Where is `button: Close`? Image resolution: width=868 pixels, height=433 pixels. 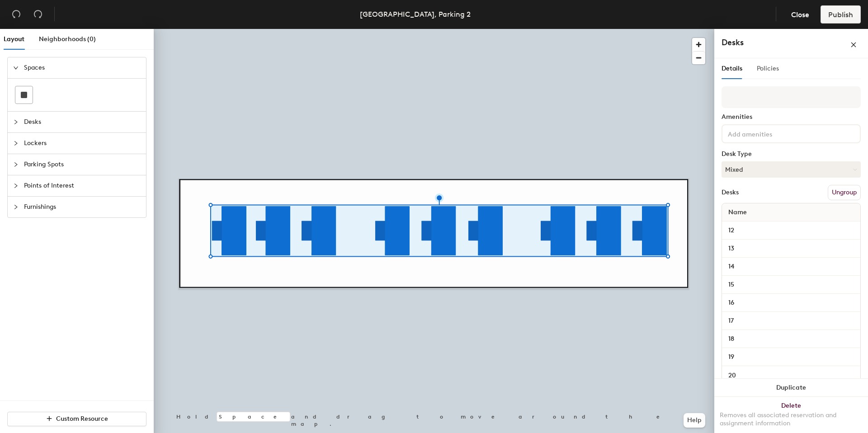
button: Close is located at coordinates (800, 14).